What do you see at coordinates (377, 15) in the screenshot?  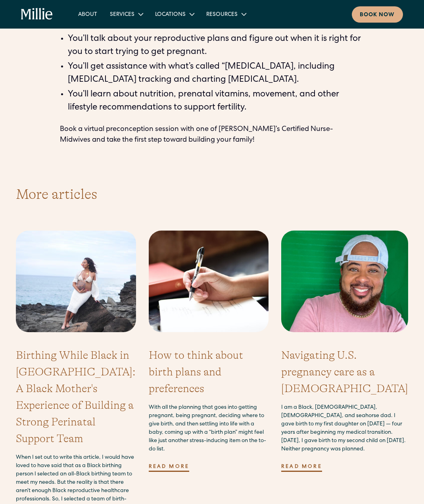 I see `div: Book now` at bounding box center [377, 15].